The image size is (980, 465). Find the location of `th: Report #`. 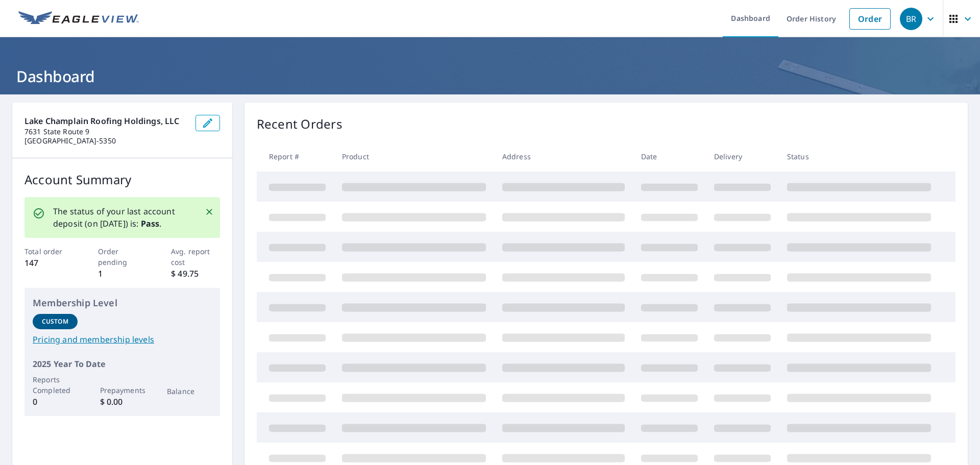

th: Report # is located at coordinates (296, 156).